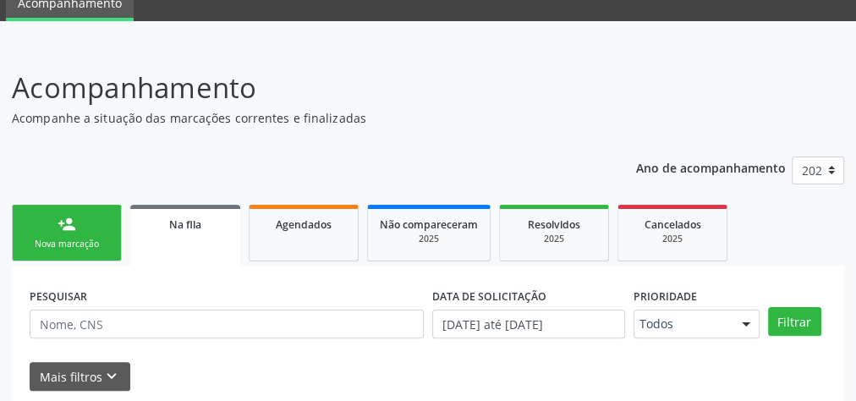 The width and height of the screenshot is (856, 401). Describe the element at coordinates (227, 324) in the screenshot. I see `input: Nome, CNS` at that location.